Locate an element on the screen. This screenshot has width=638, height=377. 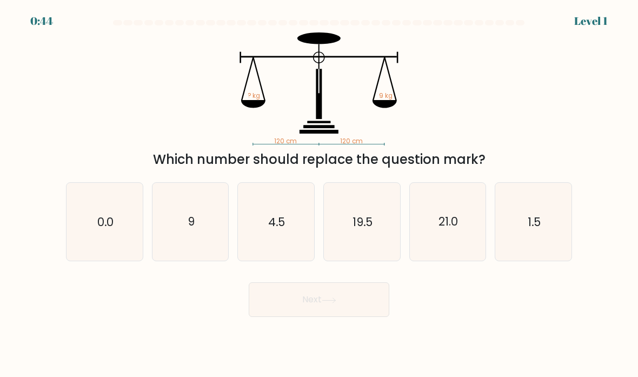
text: 9 is located at coordinates (191, 221).